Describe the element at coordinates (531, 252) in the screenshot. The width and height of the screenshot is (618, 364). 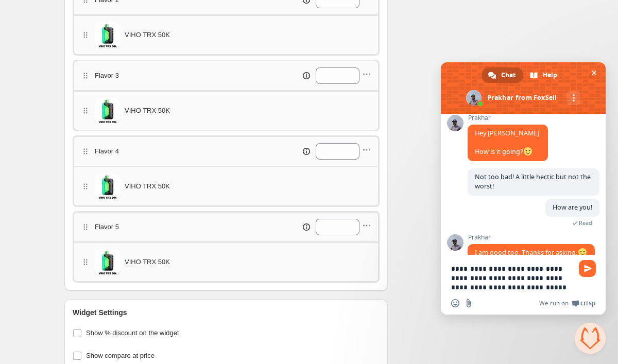
I see `span: I am good too. Thanks for asking.` at that location.